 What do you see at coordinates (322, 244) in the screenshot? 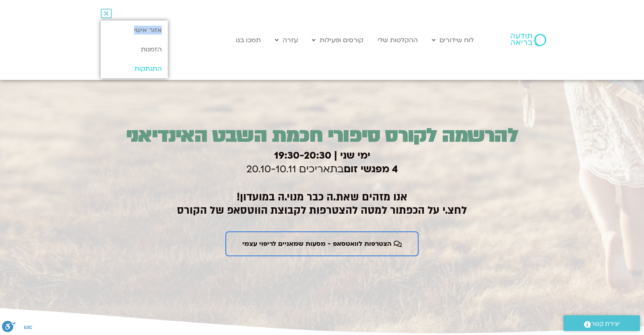
I see `a: הצטרפות לוואטסאפ - מסעות שמאניים לריפוי עצמי` at bounding box center [322, 244].